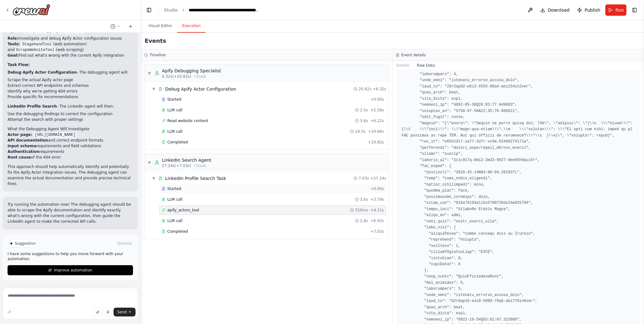 This screenshot has width=644, height=324. I want to click on code: ScrapeWebsiteTool, so click(35, 50).